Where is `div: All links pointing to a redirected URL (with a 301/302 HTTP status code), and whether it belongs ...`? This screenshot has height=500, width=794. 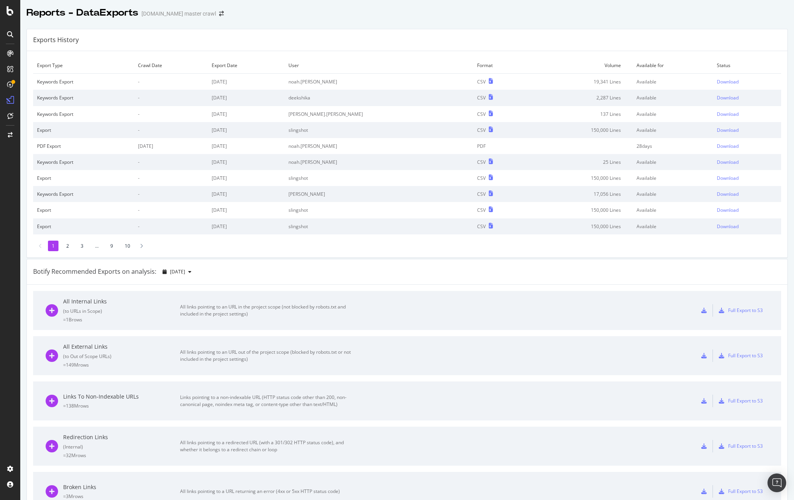
div: All links pointing to a redirected URL (with a 301/302 HTTP status code), and whether it belongs ... is located at coordinates (268, 446).